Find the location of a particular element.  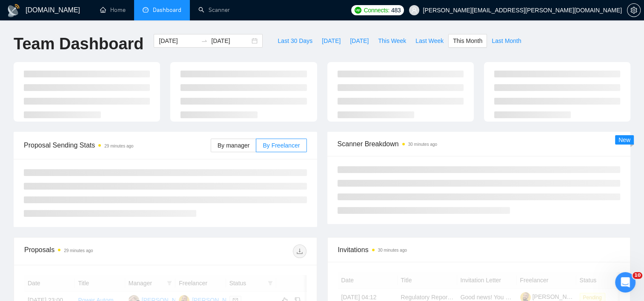

span: 10 is located at coordinates (637, 276).